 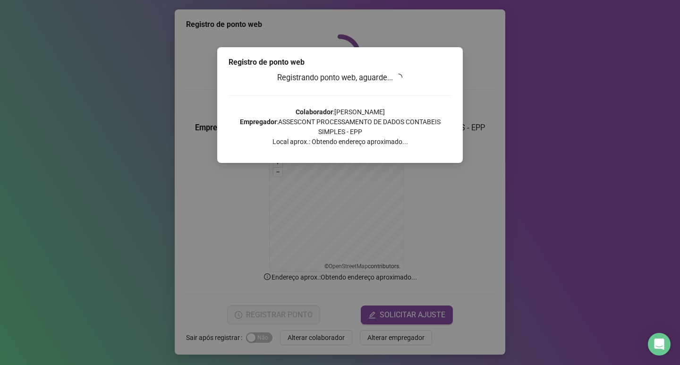 I want to click on h3: Registrando ponto web, aguarde..., so click(x=340, y=78).